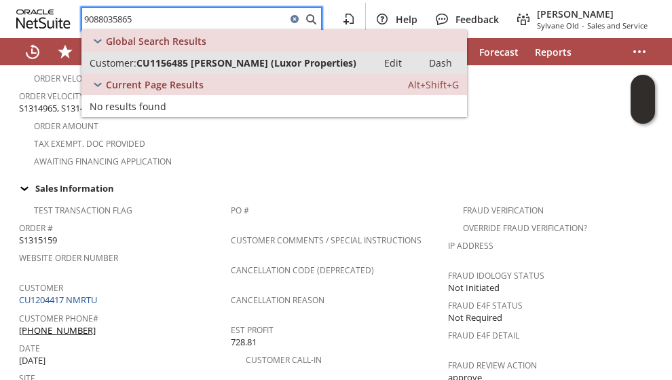 This screenshot has height=380, width=672. Describe the element at coordinates (485, 305) in the screenshot. I see `a: Fraud E4F Status` at that location.